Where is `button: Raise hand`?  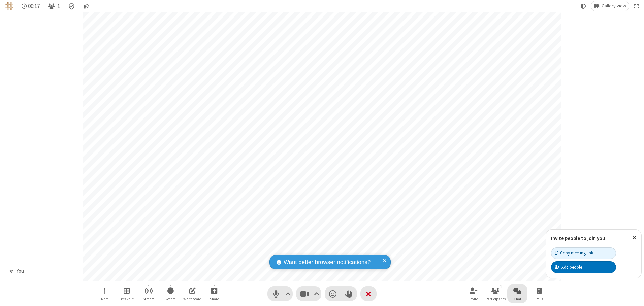 button: Raise hand is located at coordinates (349, 294).